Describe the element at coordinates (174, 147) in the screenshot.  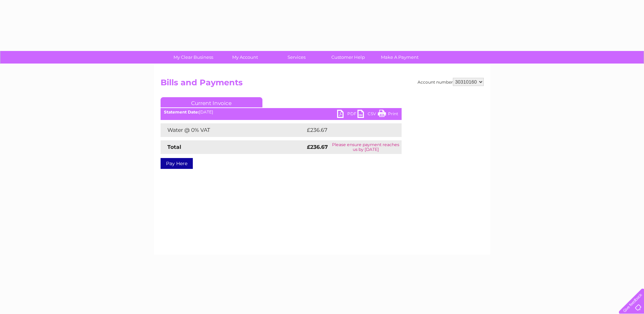
I see `strong: Total` at that location.